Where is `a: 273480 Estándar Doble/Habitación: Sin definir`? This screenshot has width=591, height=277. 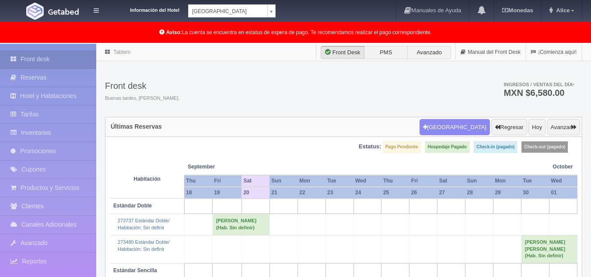 a: 273480 Estándar Doble/Habitación: Sin definir is located at coordinates (143, 245).